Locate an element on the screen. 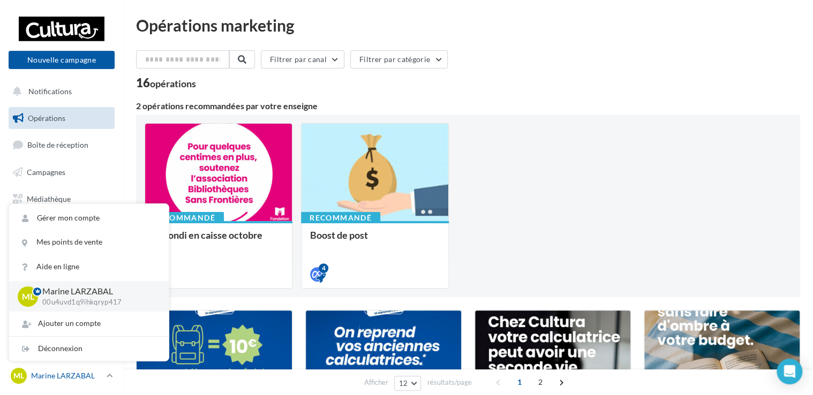  span: 1 is located at coordinates (520, 383).